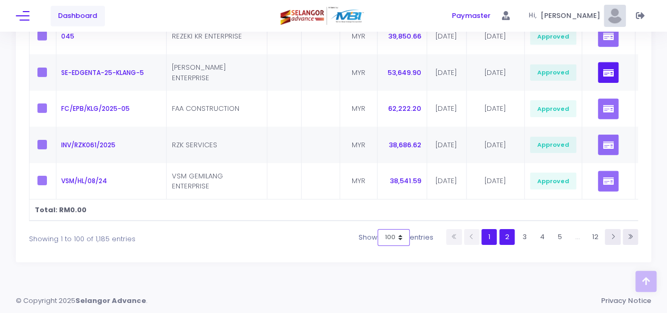 The height and width of the screenshot is (313, 667). What do you see at coordinates (404, 108) in the screenshot?
I see `span: 62,222.20` at bounding box center [404, 108].